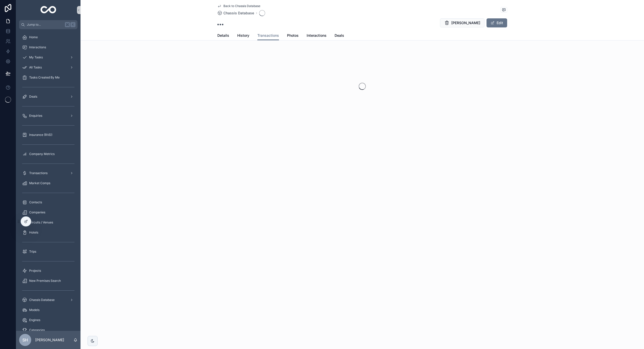 The width and height of the screenshot is (644, 349). Describe the element at coordinates (35, 67) in the screenshot. I see `span: All Tasks` at that location.